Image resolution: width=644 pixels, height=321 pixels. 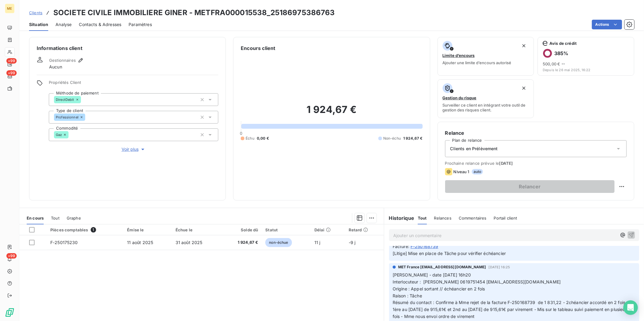 I want to click on span: 11 j, so click(x=318, y=242).